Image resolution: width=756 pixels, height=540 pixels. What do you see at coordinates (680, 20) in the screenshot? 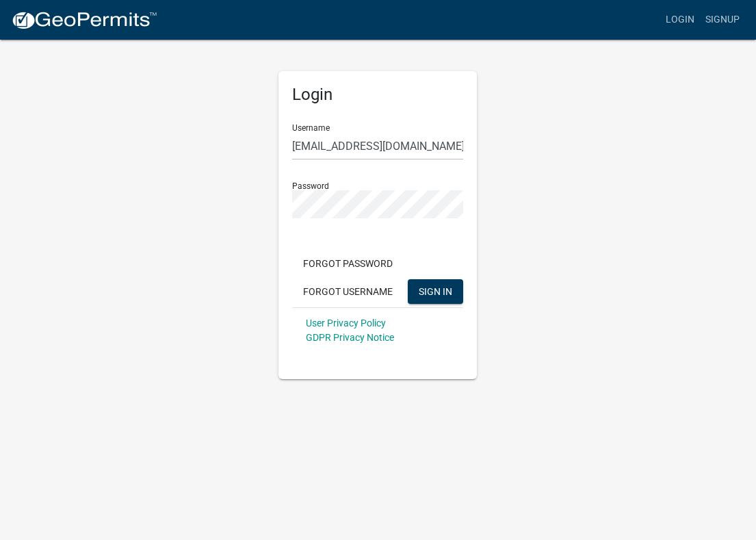
I see `a: Login` at bounding box center [680, 20].